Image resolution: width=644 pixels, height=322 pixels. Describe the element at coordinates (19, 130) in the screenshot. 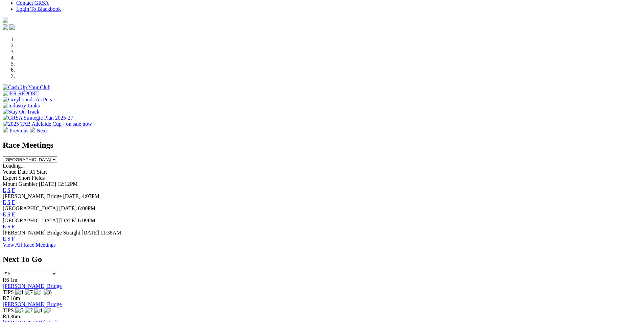

I see `span: Previous` at that location.